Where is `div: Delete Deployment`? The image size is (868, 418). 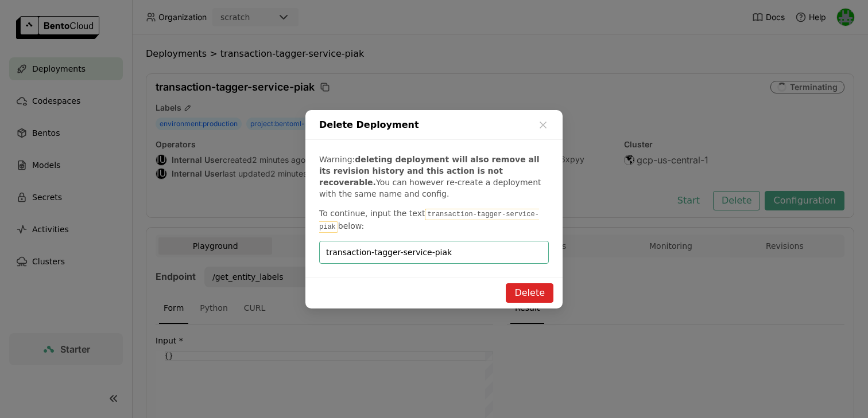
div: Delete Deployment is located at coordinates (434, 125).